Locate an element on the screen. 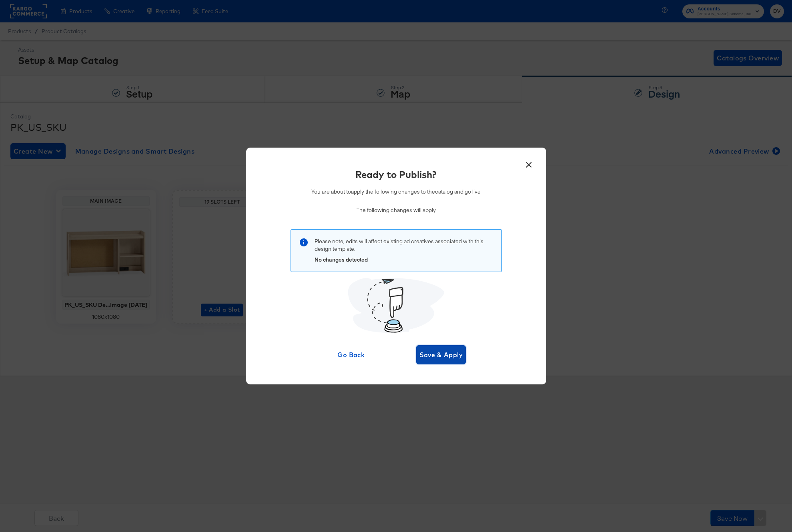 This screenshot has width=792, height=532. span: Save & Apply is located at coordinates (441, 355).